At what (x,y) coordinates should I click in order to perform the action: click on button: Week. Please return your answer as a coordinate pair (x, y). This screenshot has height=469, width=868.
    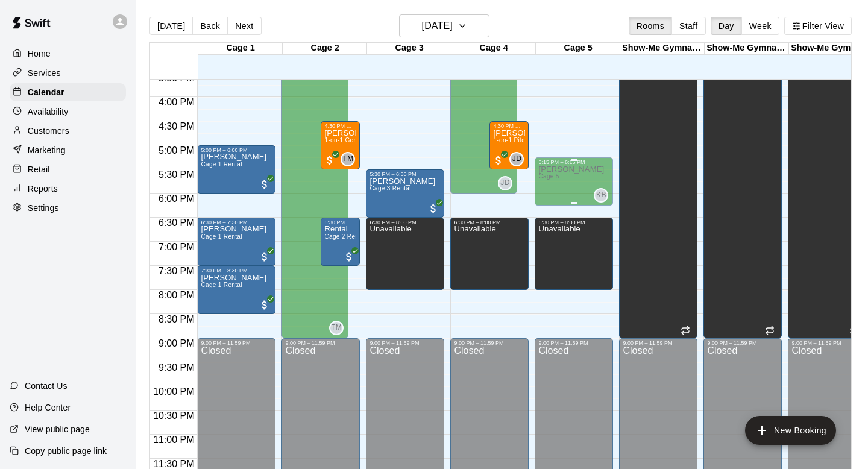
    Looking at the image, I should click on (760, 26).